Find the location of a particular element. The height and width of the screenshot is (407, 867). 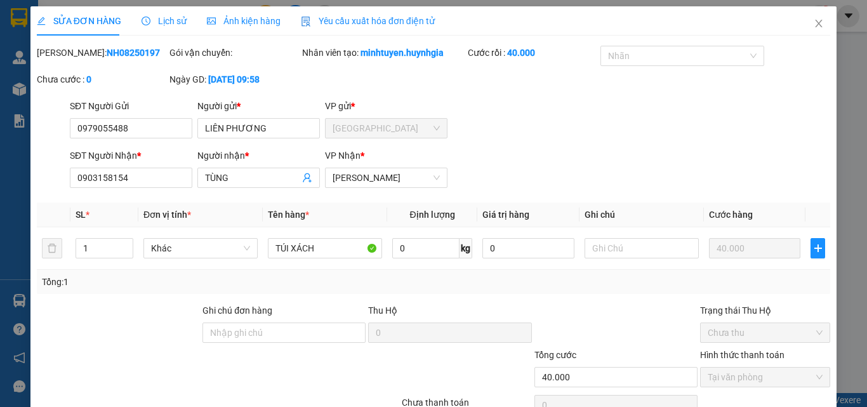

div: Tổng: 1 is located at coordinates (189, 282).